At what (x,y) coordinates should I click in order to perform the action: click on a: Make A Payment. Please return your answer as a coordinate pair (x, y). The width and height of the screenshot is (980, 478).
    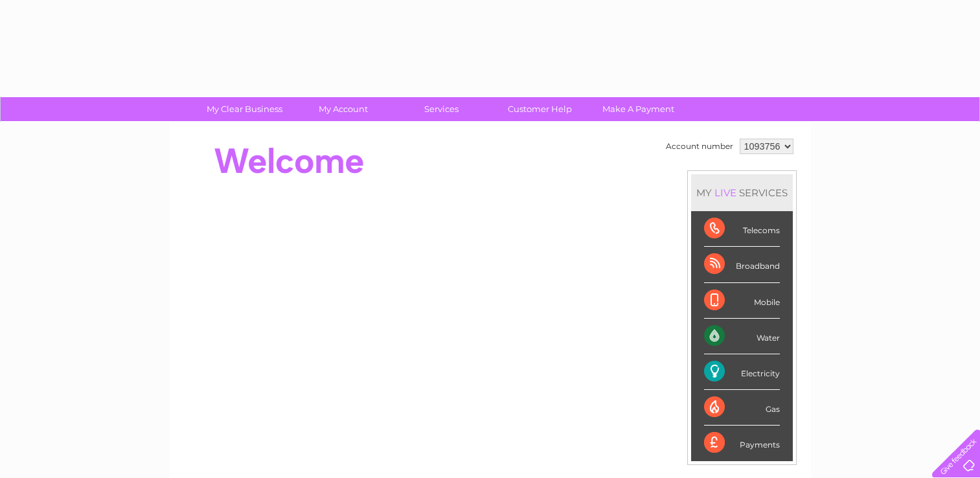
    Looking at the image, I should click on (638, 109).